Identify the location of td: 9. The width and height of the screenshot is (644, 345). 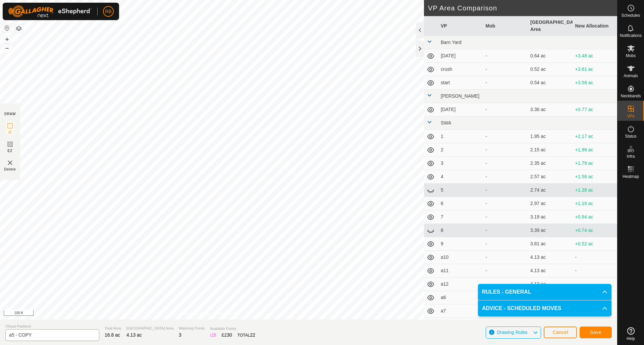
(461, 244).